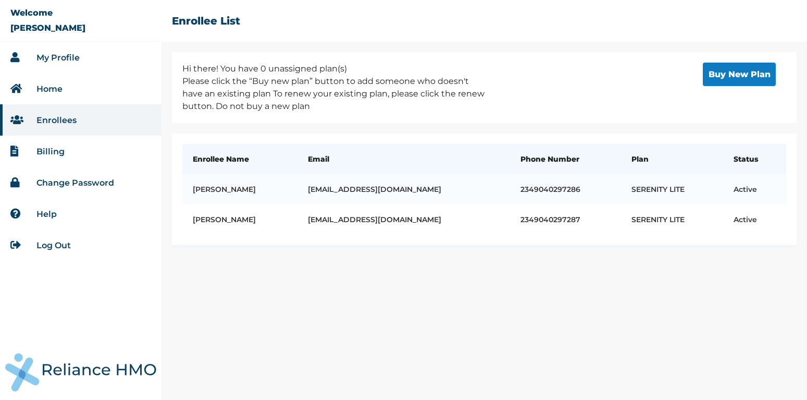 The image size is (807, 400). Describe the element at coordinates (566, 189) in the screenshot. I see `td: 2349040297286` at that location.